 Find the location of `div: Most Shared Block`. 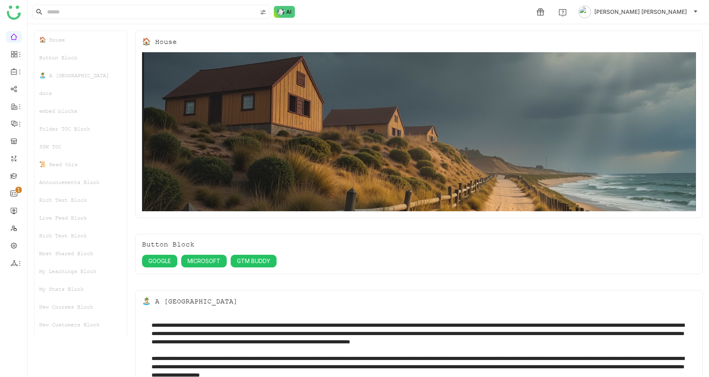

div: Most Shared Block is located at coordinates (81, 253).